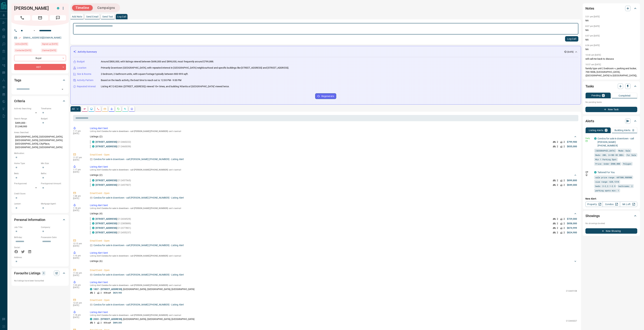  I want to click on h2: Alerts, so click(590, 121).